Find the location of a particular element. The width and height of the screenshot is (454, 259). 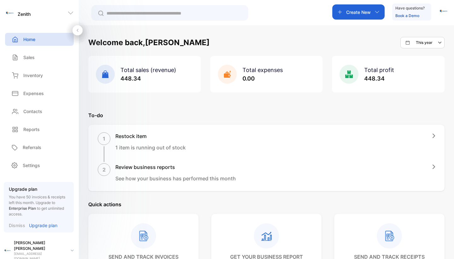

button: Create New is located at coordinates (359, 12).